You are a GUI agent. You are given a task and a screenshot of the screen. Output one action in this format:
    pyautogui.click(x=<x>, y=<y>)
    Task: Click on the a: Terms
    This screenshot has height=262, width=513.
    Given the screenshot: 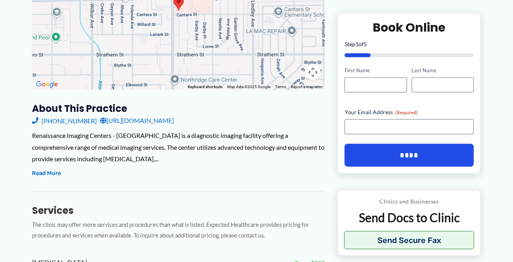 What is the action you would take?
    pyautogui.click(x=280, y=87)
    